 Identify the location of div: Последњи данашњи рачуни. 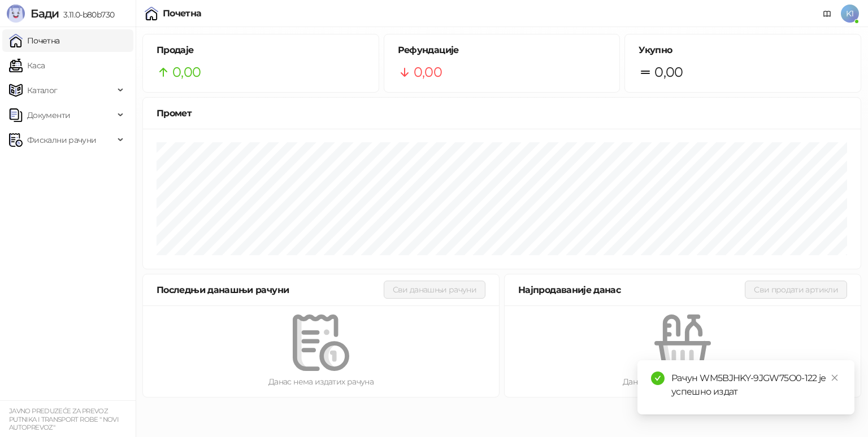
(270, 289).